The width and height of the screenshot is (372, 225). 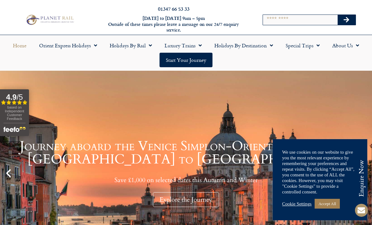 What do you see at coordinates (244, 45) in the screenshot?
I see `a: Holidays by Destination` at bounding box center [244, 45].